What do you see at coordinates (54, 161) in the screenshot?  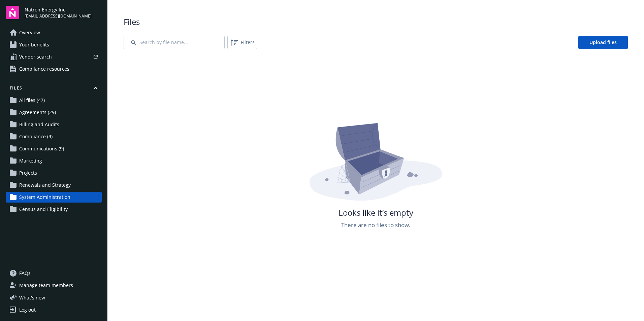 I see `a: Marketing` at bounding box center [54, 161].